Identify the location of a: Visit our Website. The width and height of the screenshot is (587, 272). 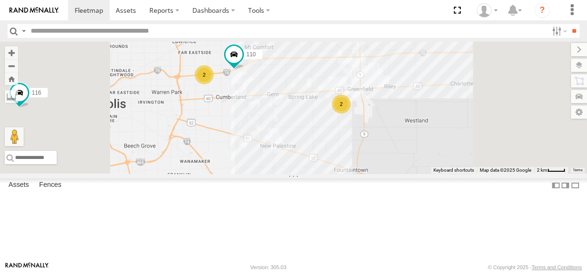
(27, 267).